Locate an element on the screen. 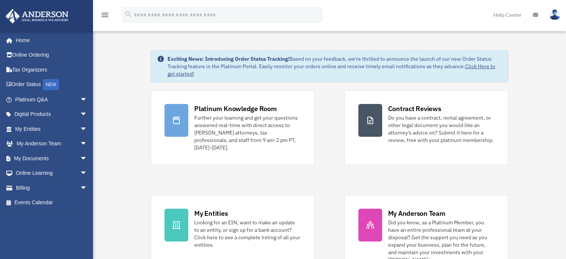  a: Events Calendar is located at coordinates (52, 202).